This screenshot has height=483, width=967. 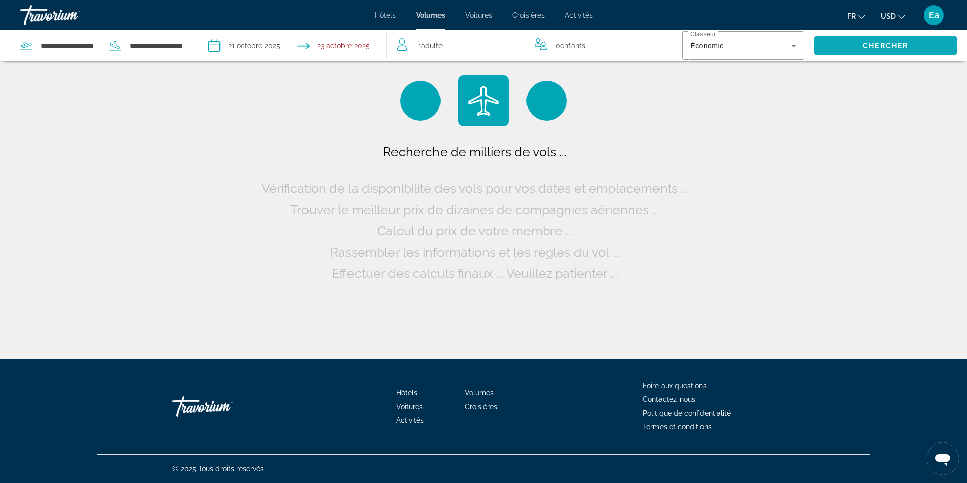 What do you see at coordinates (475, 252) in the screenshot?
I see `span: Rassembler les informations et les règles du vol ...` at bounding box center [475, 252].